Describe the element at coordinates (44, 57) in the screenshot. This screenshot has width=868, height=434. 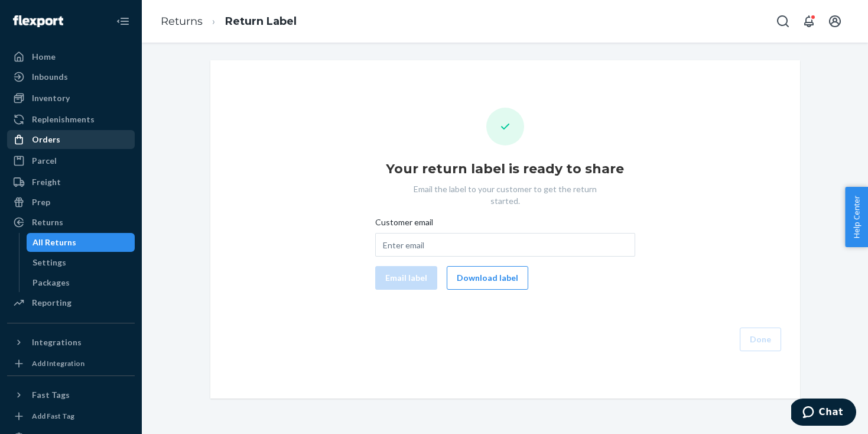
I see `div: Home` at that location.